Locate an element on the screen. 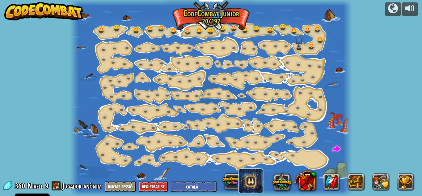 The image size is (422, 196). span: 9 is located at coordinates (47, 185).